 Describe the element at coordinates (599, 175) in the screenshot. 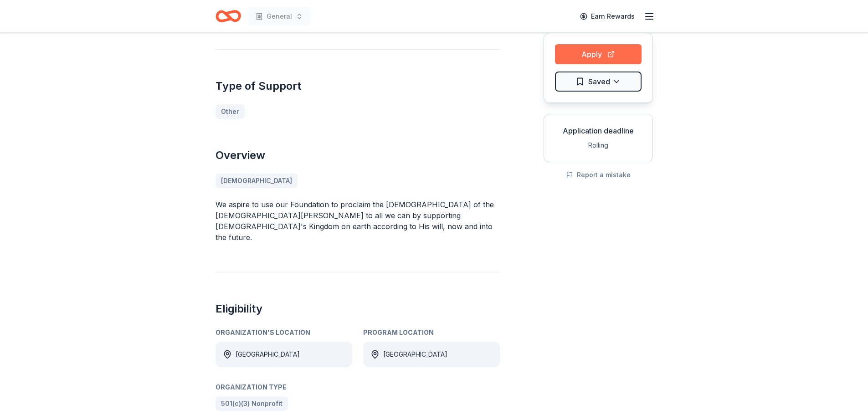

I see `button: Report a mistake` at that location.